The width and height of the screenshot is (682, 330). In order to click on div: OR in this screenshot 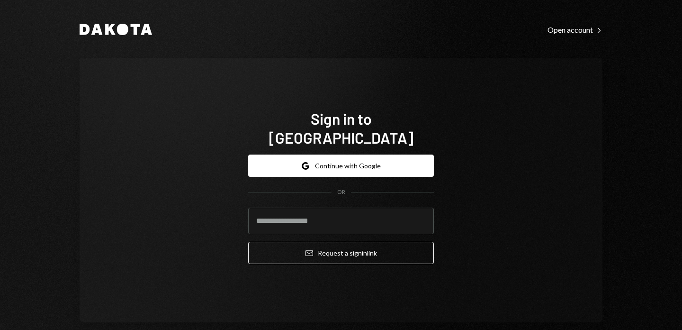, I will do `click(341, 192)`.